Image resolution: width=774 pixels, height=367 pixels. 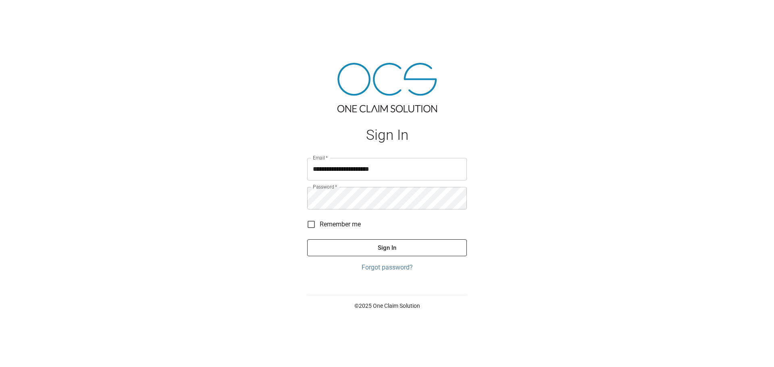 I want to click on label: Email, so click(x=320, y=158).